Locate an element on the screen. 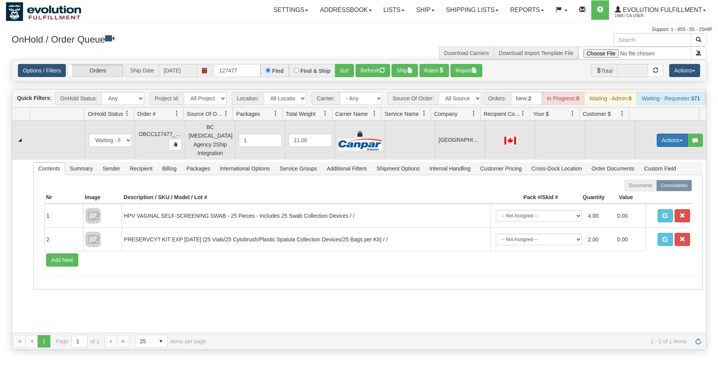 The height and width of the screenshot is (370, 718). span: Company is located at coordinates (446, 114).